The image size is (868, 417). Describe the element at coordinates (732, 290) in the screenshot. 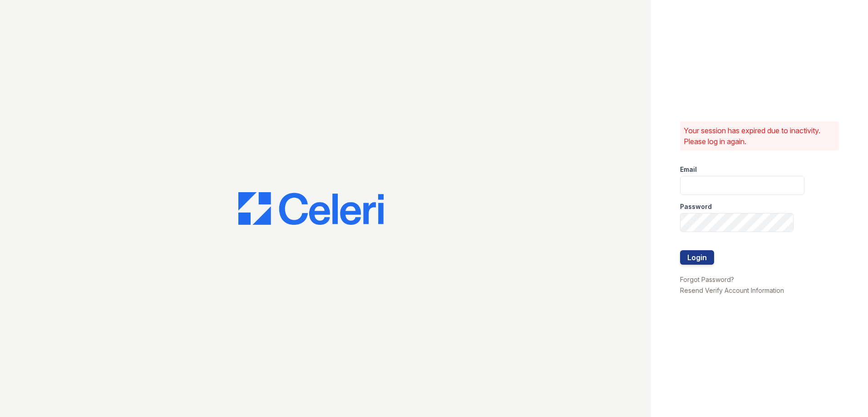

I see `a: Resend Verify Account Information` at that location.